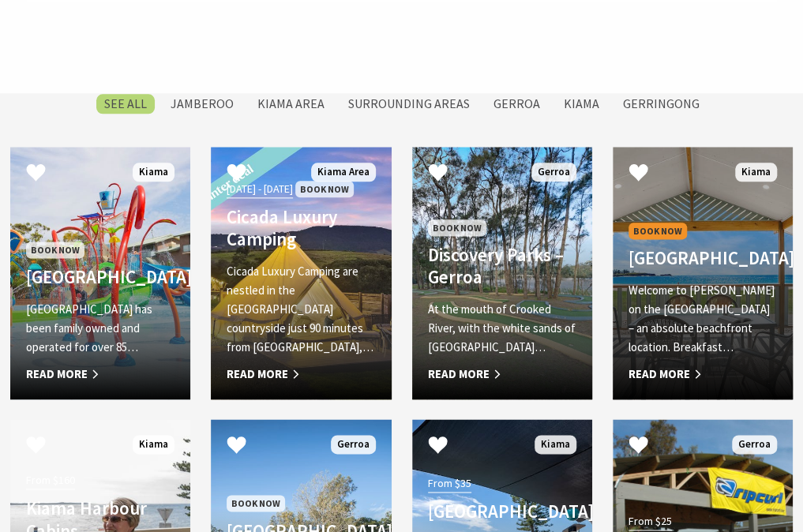 The width and height of the screenshot is (803, 532). What do you see at coordinates (502, 273) in the screenshot?
I see `a: Book Now Discovery Parks – Gerroa At the mouth of Crooked River, with the white sands of [GEOGRAP...` at bounding box center [502, 273].